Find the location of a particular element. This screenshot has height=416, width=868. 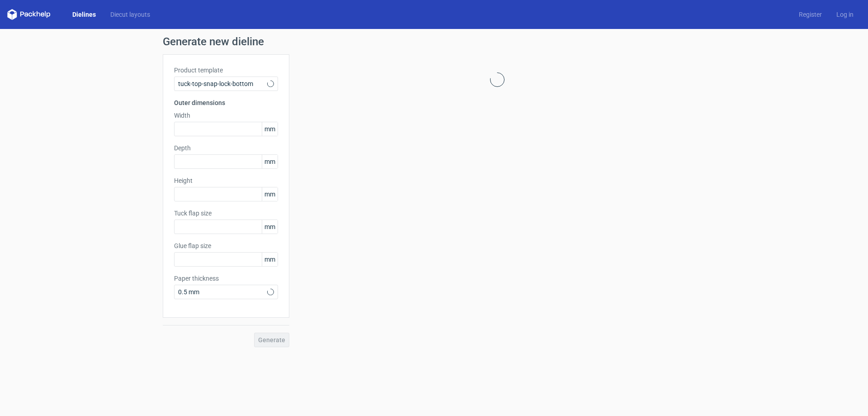

label: Width is located at coordinates (226, 115).